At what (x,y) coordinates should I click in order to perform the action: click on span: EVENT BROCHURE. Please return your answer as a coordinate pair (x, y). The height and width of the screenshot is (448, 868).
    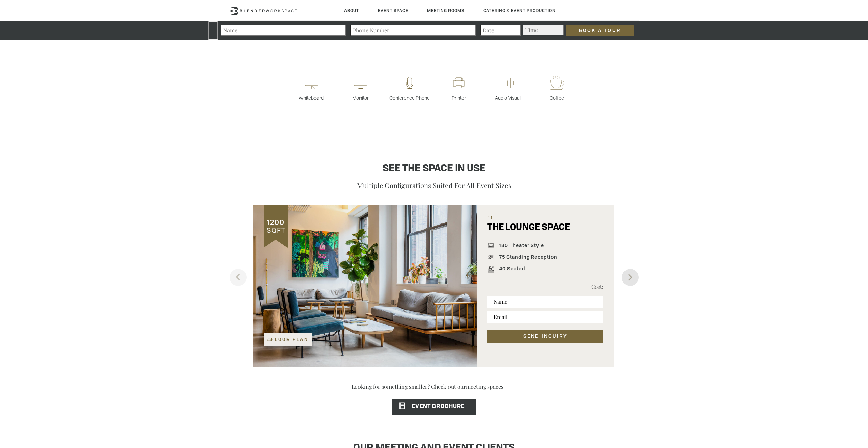
    Looking at the image, I should click on (428, 407).